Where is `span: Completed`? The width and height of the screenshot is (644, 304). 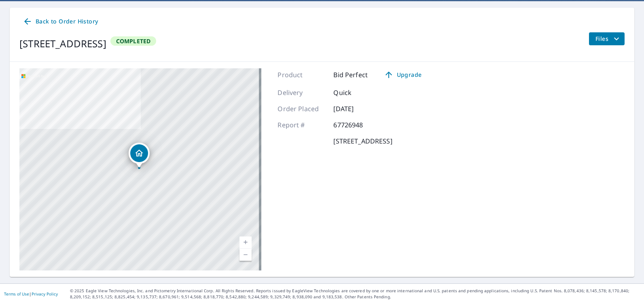 span: Completed is located at coordinates (133, 41).